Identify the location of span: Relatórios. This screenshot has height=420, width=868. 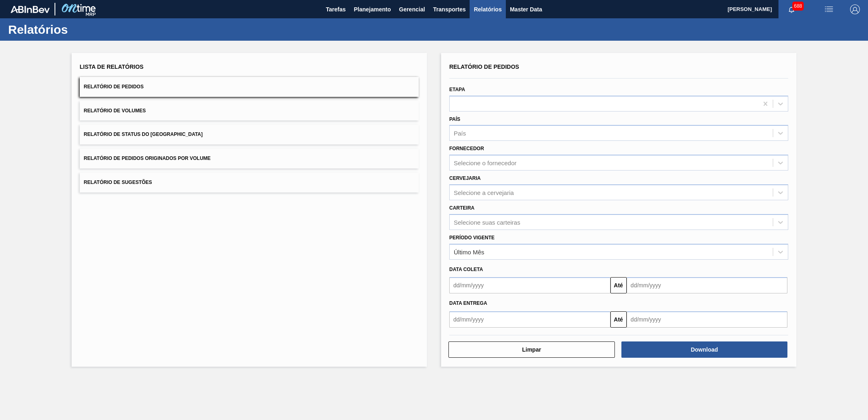
(488, 10).